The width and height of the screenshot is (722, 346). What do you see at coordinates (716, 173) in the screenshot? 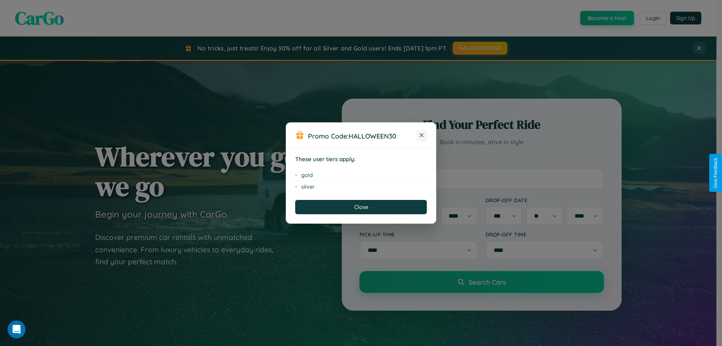
I see `div: Give Feedback` at bounding box center [716, 173].